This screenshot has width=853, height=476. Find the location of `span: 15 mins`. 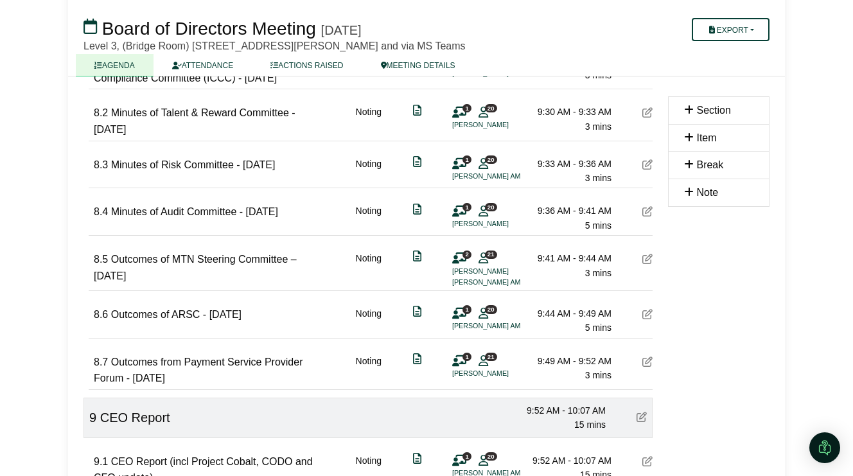

span: 15 mins is located at coordinates (590, 425).